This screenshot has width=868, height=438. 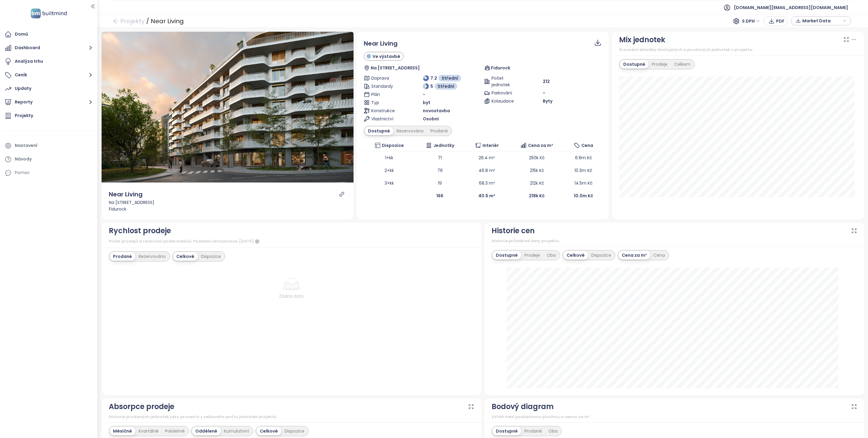 I want to click on span: Vlastnictví, so click(x=386, y=119).